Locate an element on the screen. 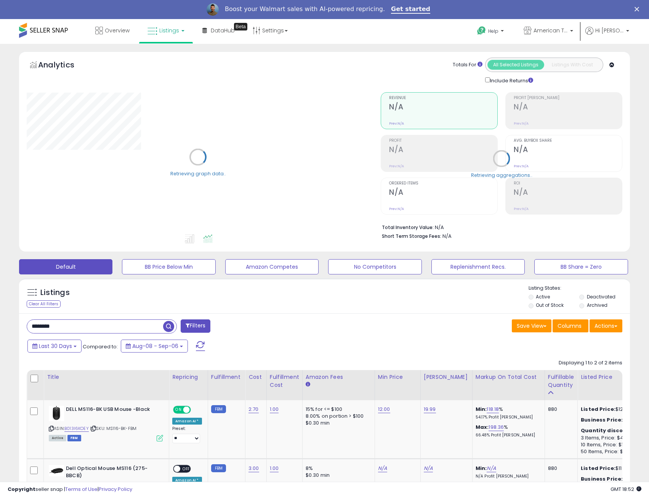 This screenshot has width=649, height=497. div: 8.00% on portion > $100 is located at coordinates (337, 416).